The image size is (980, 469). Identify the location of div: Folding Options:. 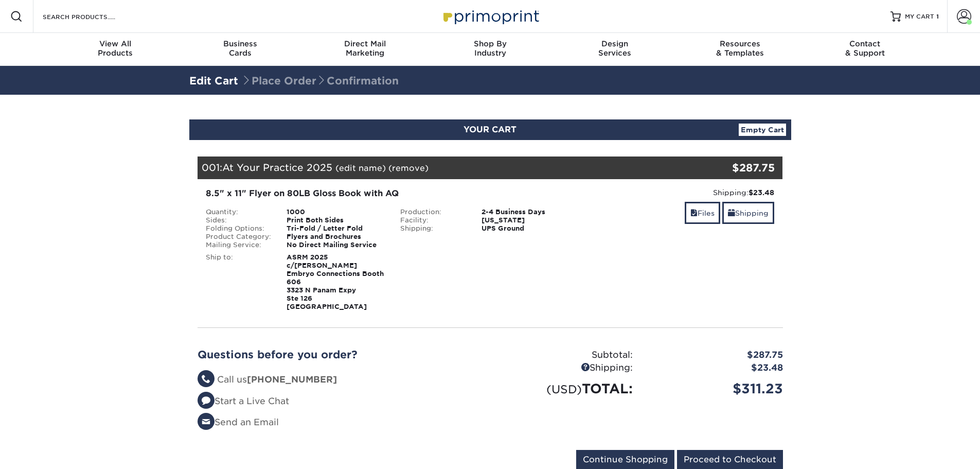
(238, 229).